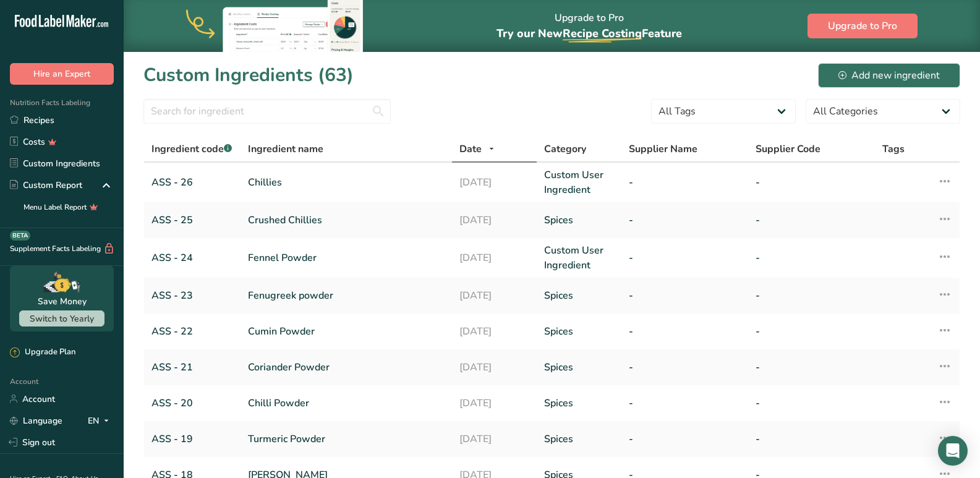  What do you see at coordinates (192, 331) in the screenshot?
I see `a: ASS - 22` at bounding box center [192, 331].